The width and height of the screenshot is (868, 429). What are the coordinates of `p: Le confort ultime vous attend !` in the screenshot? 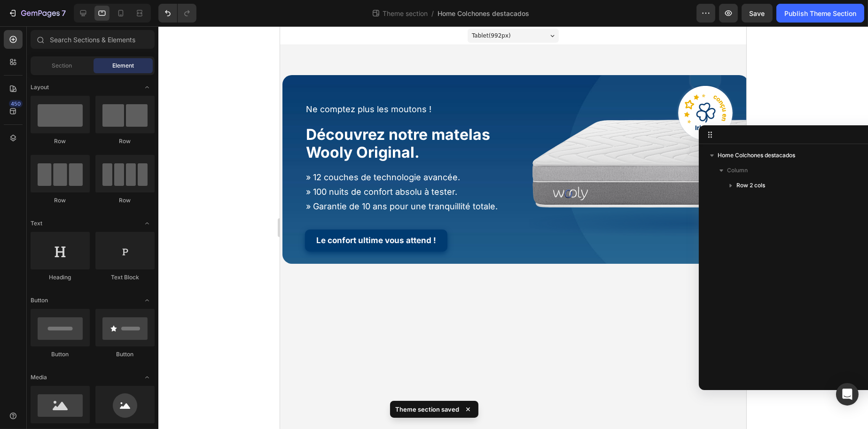 It's located at (96, 214).